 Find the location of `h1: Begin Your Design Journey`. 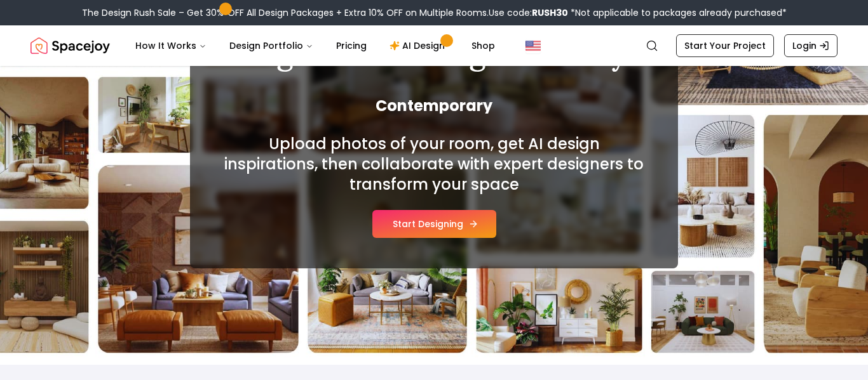

h1: Begin Your Design Journey is located at coordinates (434, 53).